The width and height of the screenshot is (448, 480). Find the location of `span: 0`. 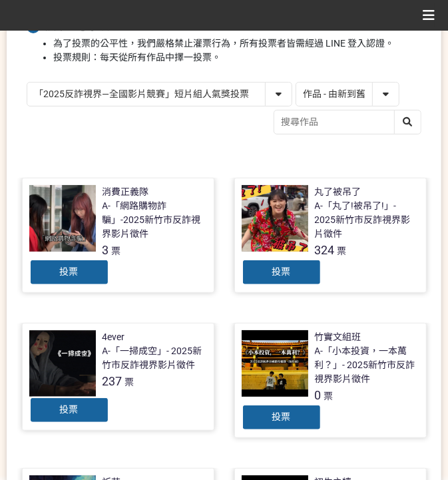

span: 0 is located at coordinates (318, 395).